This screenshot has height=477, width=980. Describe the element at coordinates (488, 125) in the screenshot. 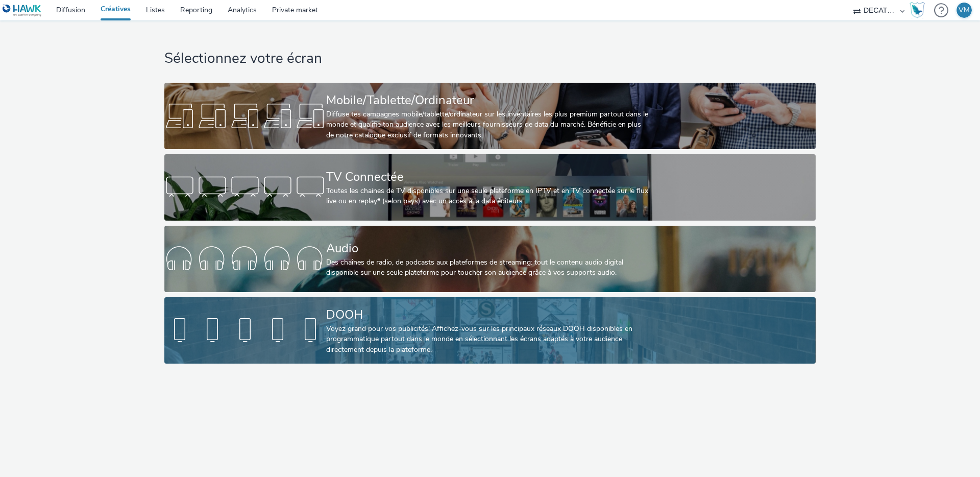

I see `div: Diffuse tes campagnes mobile/tablette/ordinateur sur les inventaires les plus premium partout dan...` at that location.